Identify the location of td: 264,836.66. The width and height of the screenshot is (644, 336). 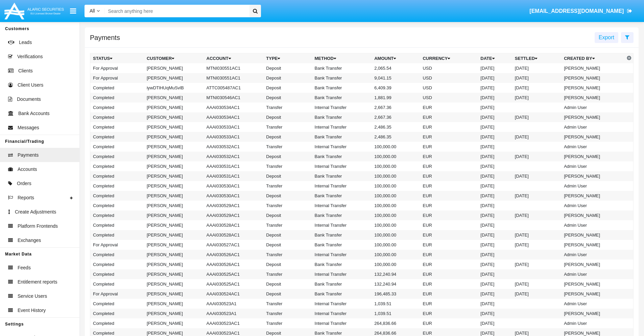
(396, 323).